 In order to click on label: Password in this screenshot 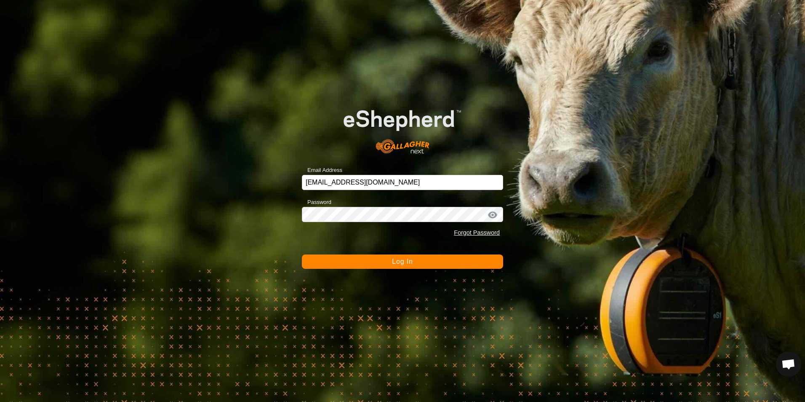, I will do `click(317, 202)`.